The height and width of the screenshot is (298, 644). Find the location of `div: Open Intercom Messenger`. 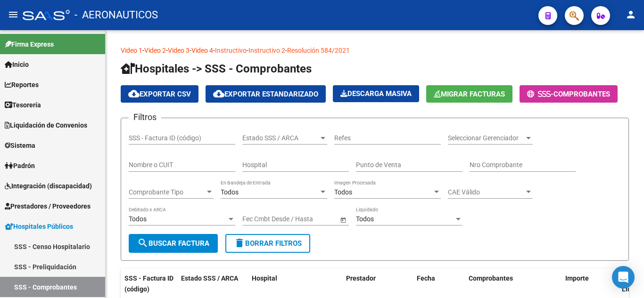

div: Open Intercom Messenger is located at coordinates (623, 277).